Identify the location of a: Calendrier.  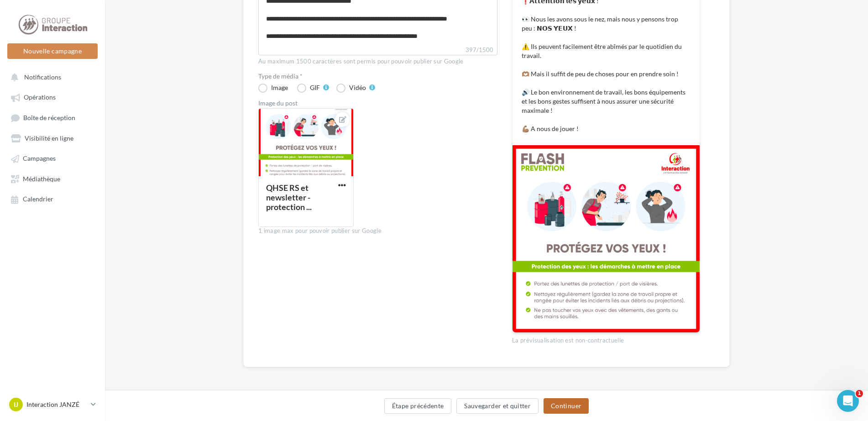
(52, 199).